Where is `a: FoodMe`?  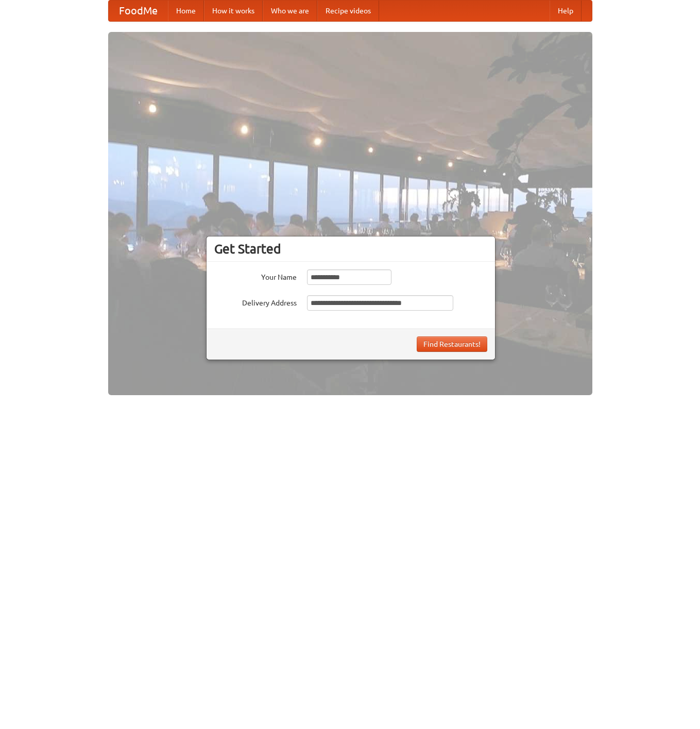 a: FoodMe is located at coordinates (138, 11).